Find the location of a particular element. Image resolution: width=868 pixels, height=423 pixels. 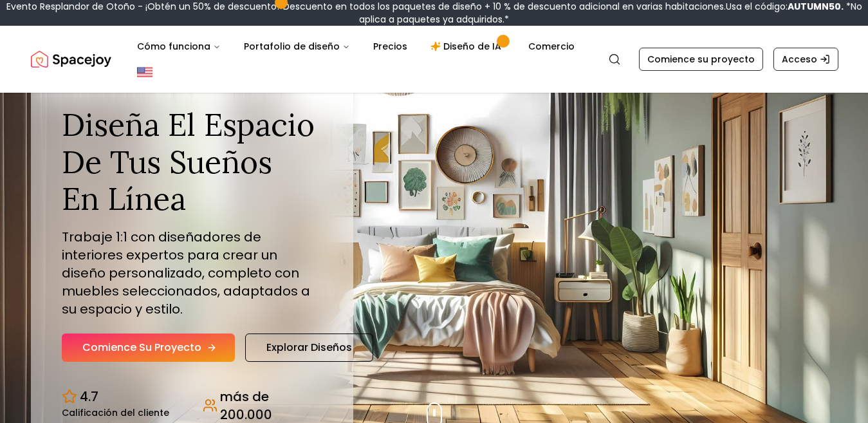

font: Comercio is located at coordinates (551, 46).